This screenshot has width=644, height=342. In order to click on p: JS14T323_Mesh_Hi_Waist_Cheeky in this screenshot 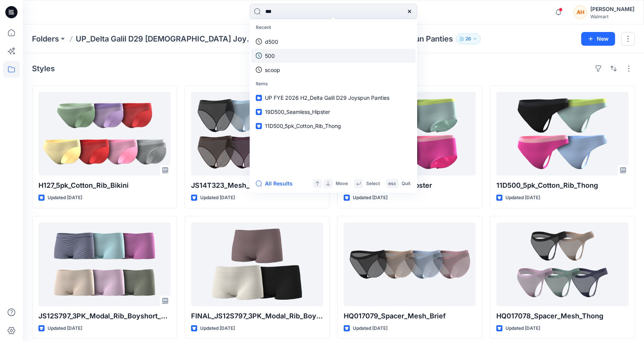, I will do `click(257, 185)`.